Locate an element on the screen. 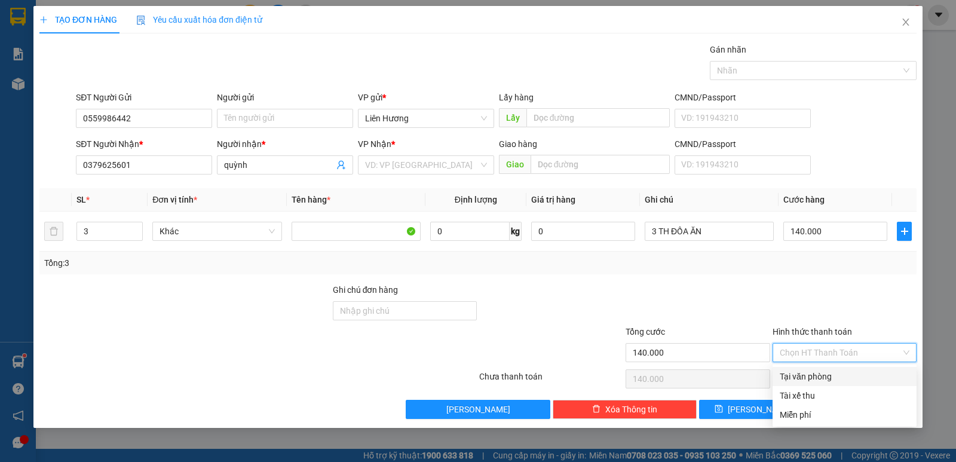  span: close is located at coordinates (906, 22).